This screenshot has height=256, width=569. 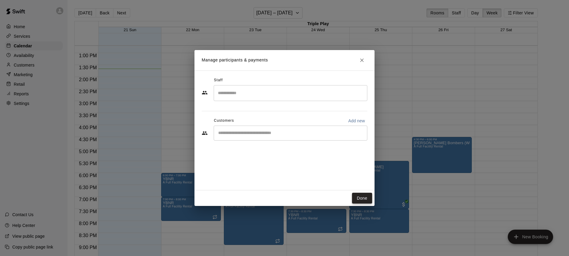 I want to click on button: Add new, so click(x=356, y=121).